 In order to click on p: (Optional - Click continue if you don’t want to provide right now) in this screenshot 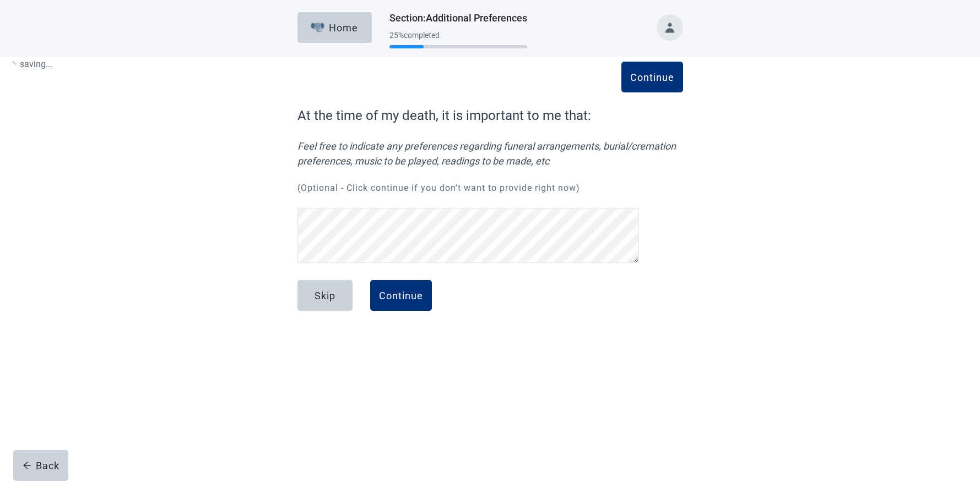, I will do `click(490, 188)`.